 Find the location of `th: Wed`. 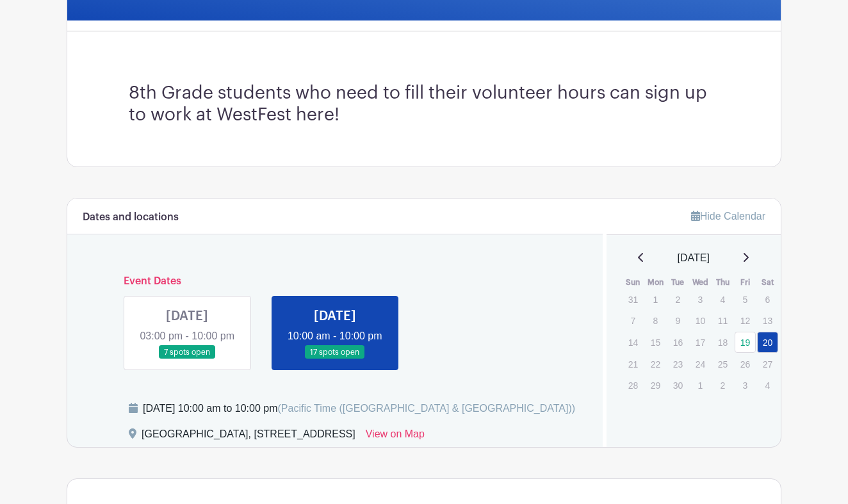

th: Wed is located at coordinates (700, 283).